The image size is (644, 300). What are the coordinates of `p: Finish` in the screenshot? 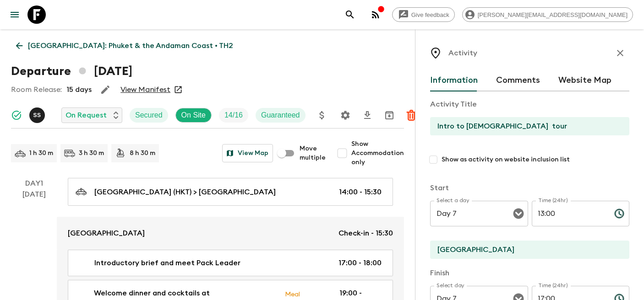 It's located at (529, 273).